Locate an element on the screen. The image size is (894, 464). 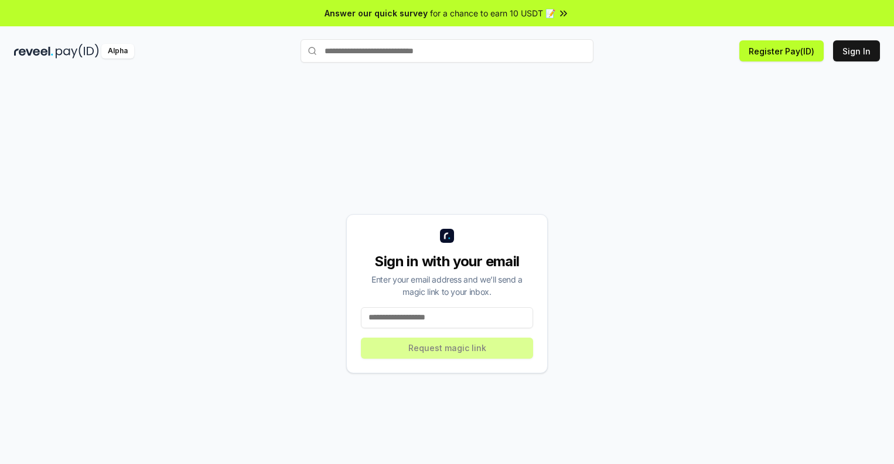
button: Sign In is located at coordinates (856, 51).